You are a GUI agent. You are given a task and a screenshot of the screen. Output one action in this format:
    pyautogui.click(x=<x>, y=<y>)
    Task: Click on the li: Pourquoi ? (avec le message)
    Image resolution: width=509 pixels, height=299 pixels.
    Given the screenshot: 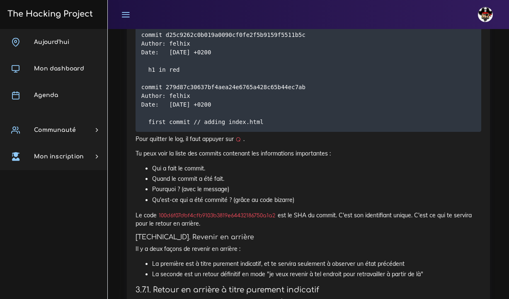 What is the action you would take?
    pyautogui.click(x=317, y=189)
    